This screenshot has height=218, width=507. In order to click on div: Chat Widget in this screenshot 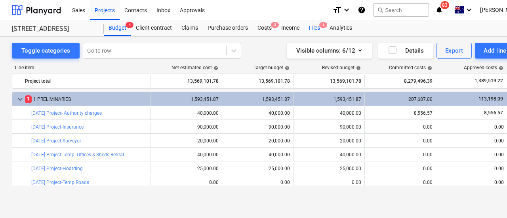, I will do `click(487, 199)`.